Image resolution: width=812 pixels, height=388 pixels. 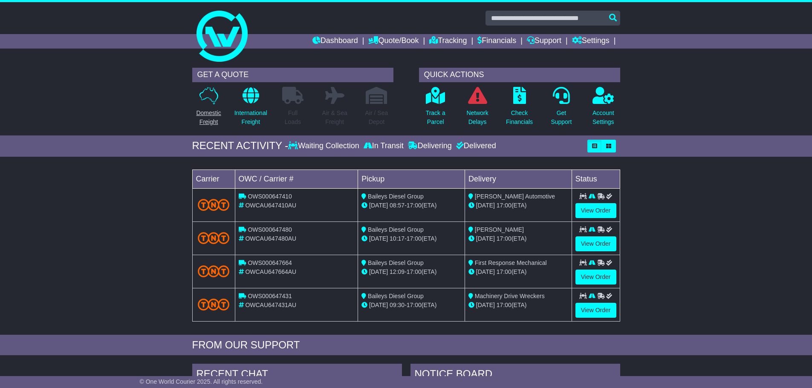 What do you see at coordinates (519, 118) in the screenshot?
I see `p: Check Financials` at bounding box center [519, 118].